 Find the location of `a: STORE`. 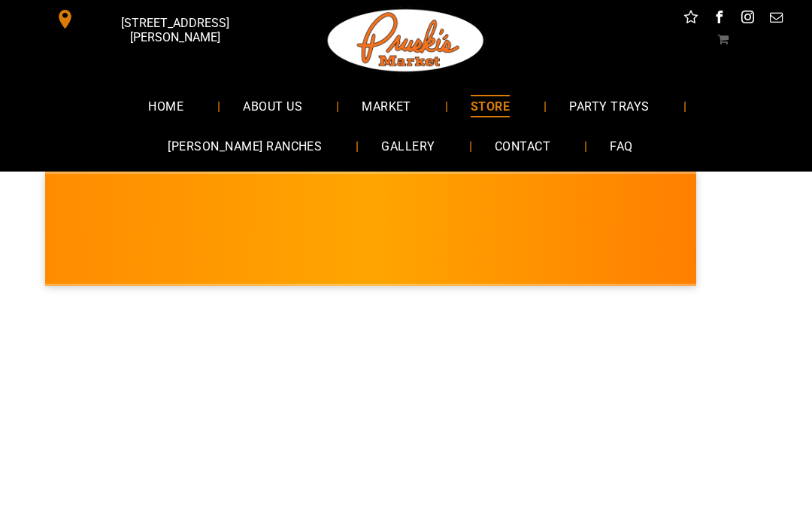

a: STORE is located at coordinates (491, 105).